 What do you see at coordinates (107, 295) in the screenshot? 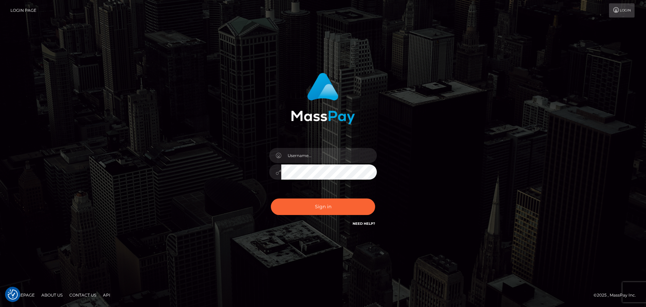
I see `a: API` at bounding box center [107, 295].